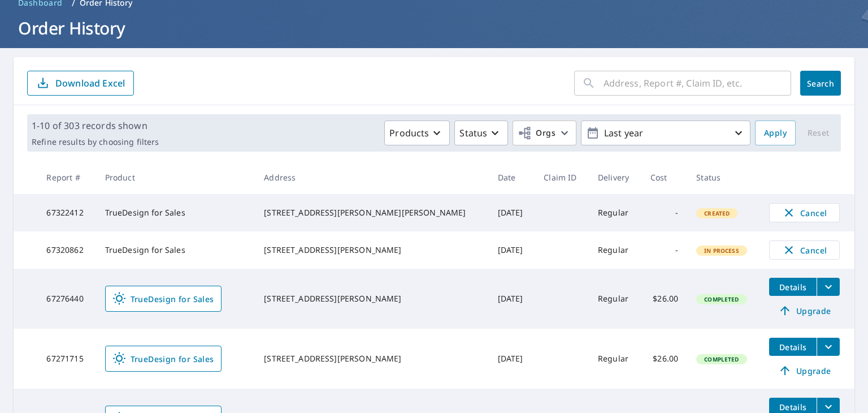  Describe the element at coordinates (821, 83) in the screenshot. I see `span: Search` at that location.